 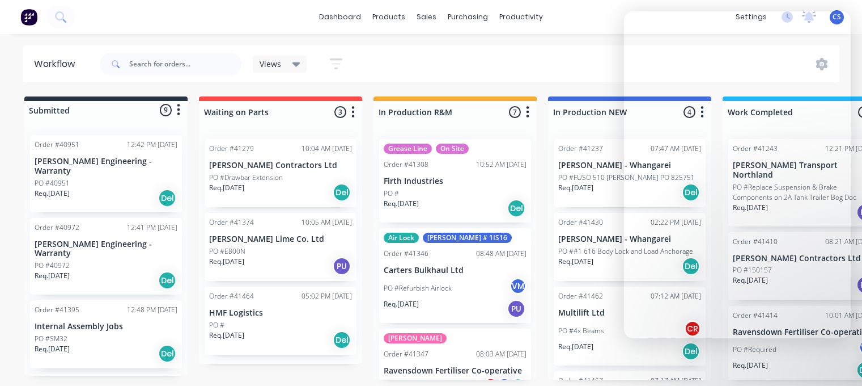 What do you see at coordinates (231, 296) in the screenshot?
I see `div: Order #41464` at bounding box center [231, 296].